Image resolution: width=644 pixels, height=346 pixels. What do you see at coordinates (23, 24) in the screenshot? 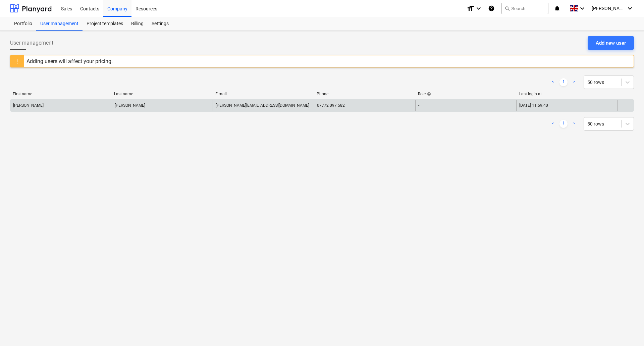
I see `a: Portfolio` at bounding box center [23, 24].